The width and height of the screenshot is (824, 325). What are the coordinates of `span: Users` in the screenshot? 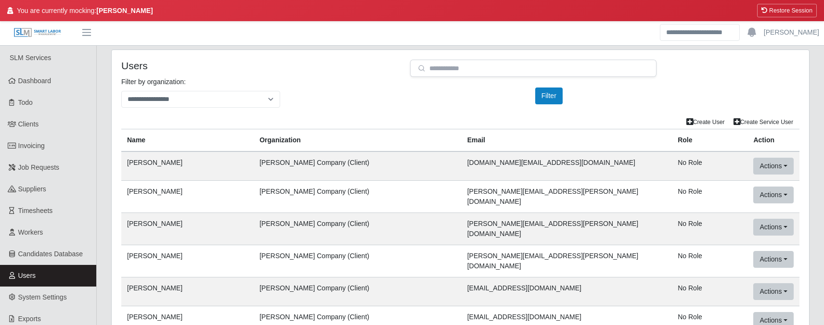 It's located at (27, 276).